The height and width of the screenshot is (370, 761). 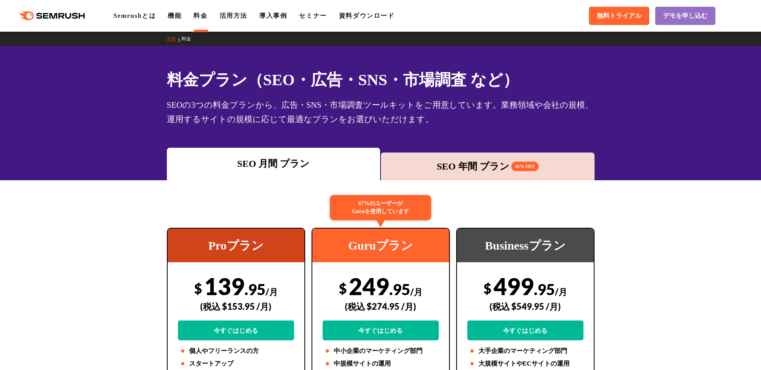 What do you see at coordinates (685, 16) in the screenshot?
I see `a: デモを申し込む` at bounding box center [685, 16].